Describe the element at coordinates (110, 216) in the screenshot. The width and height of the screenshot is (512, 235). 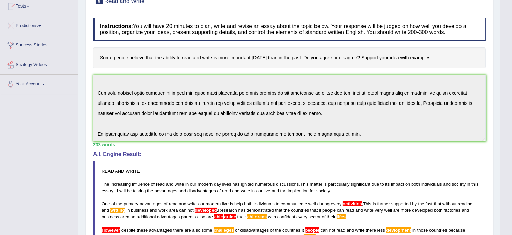
I see `span: business` at that location.